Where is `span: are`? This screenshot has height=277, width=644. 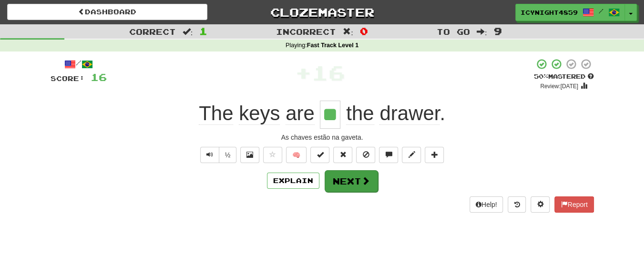 span: are is located at coordinates (300, 113).